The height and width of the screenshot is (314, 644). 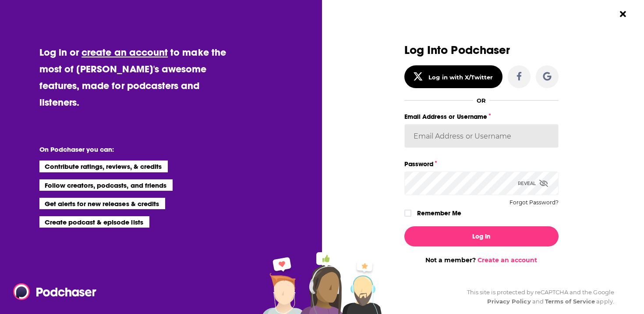 What do you see at coordinates (534, 202) in the screenshot?
I see `button: Forgot Password?` at bounding box center [534, 202].